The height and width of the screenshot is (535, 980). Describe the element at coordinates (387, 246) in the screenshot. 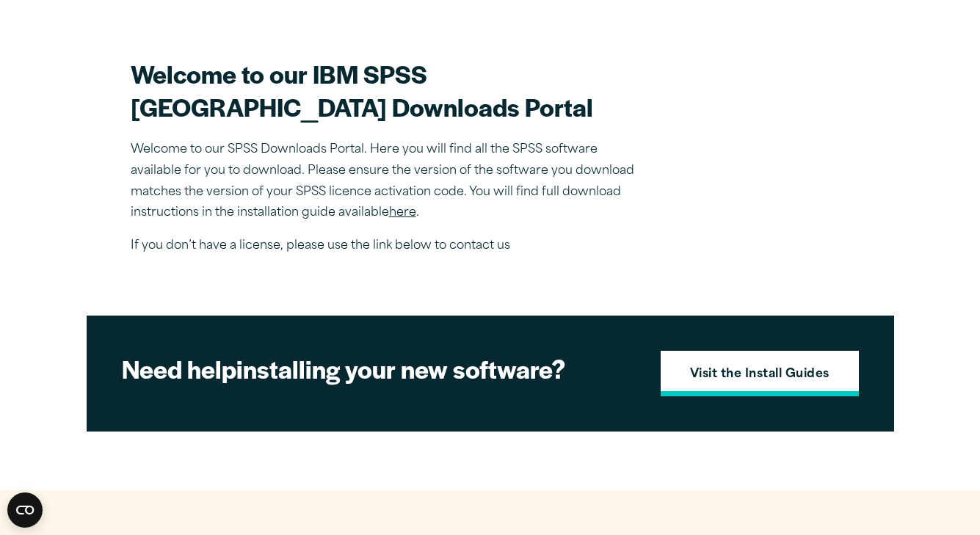

I see `p: If you don’t have a license, please use the link below to contact us` at that location.